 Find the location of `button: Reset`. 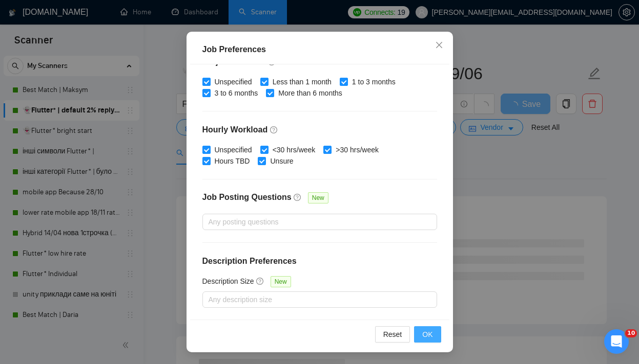

button: Reset is located at coordinates (392, 335).